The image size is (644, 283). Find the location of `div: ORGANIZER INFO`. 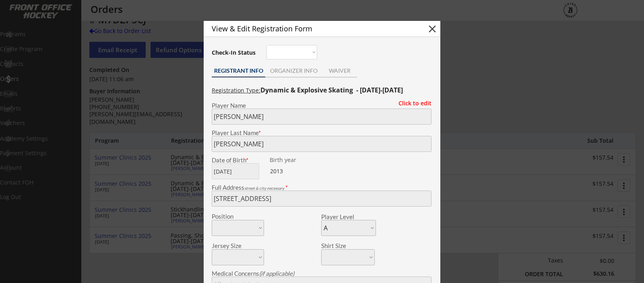

div: ORGANIZER INFO is located at coordinates (293, 70).